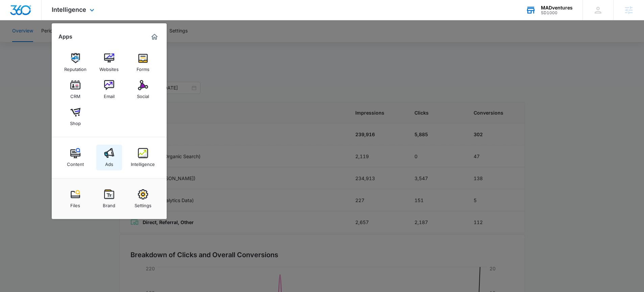  I want to click on div: Intelligence, so click(143, 162).